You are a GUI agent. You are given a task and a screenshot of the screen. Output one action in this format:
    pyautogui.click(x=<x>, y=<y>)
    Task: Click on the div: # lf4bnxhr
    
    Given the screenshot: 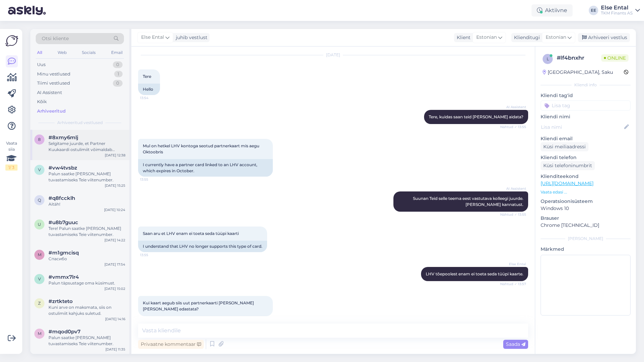 What is the action you would take?
    pyautogui.click(x=579, y=58)
    